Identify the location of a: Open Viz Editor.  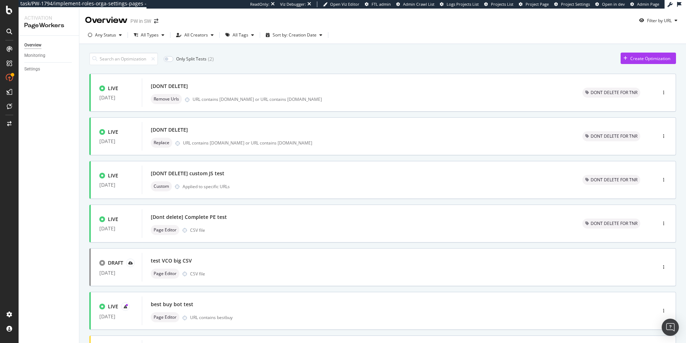
(341, 4).